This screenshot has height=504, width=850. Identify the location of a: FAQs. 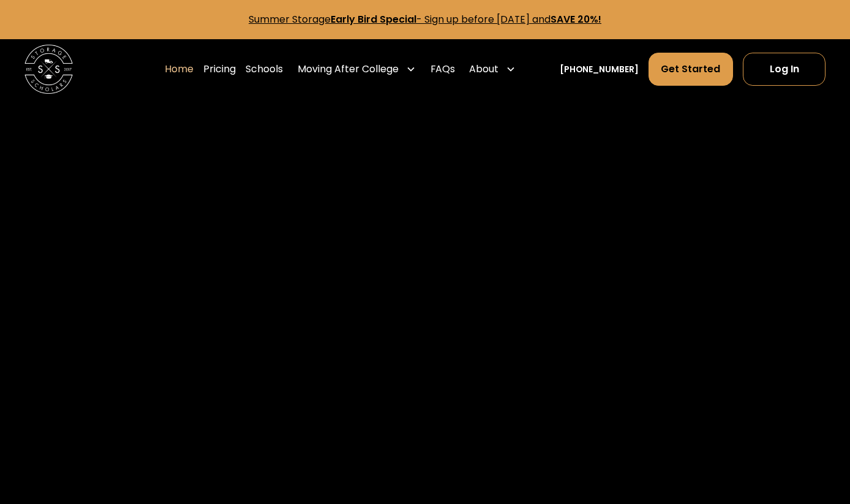
(443, 69).